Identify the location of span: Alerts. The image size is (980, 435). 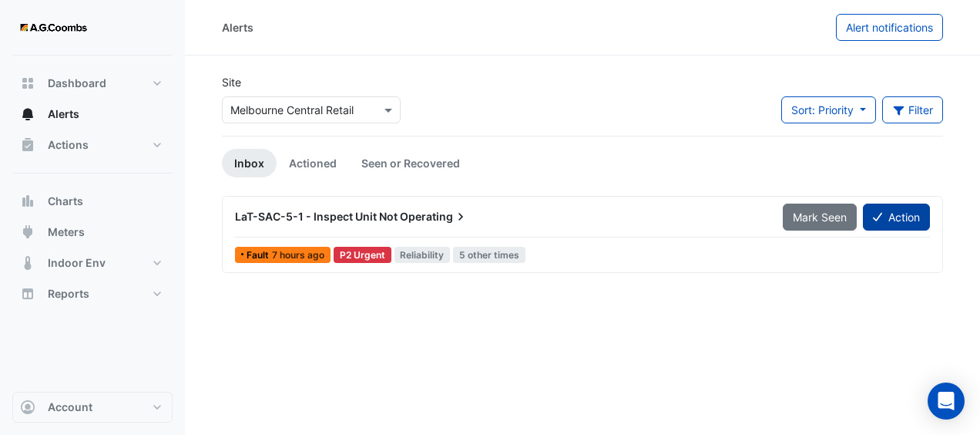
(63, 114).